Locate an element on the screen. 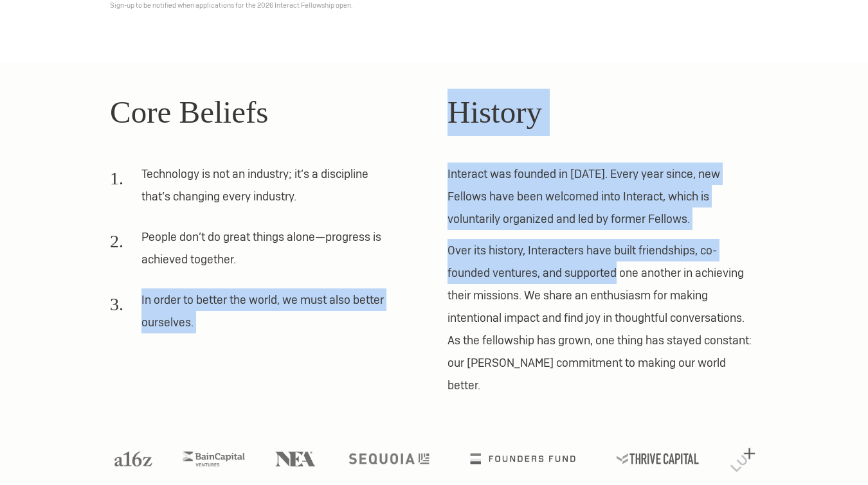 Image resolution: width=868 pixels, height=485 pixels. li: In order to better the world, we must also better ourselves. is located at coordinates (251, 316).